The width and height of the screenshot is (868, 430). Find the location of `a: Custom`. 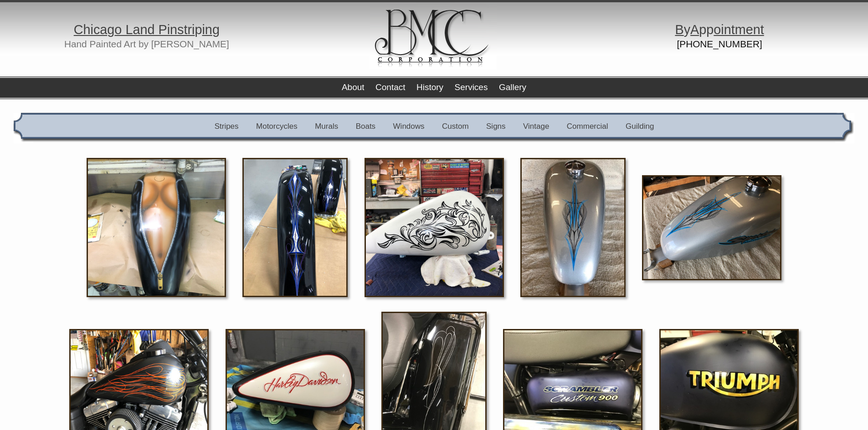

a: Custom is located at coordinates (455, 126).